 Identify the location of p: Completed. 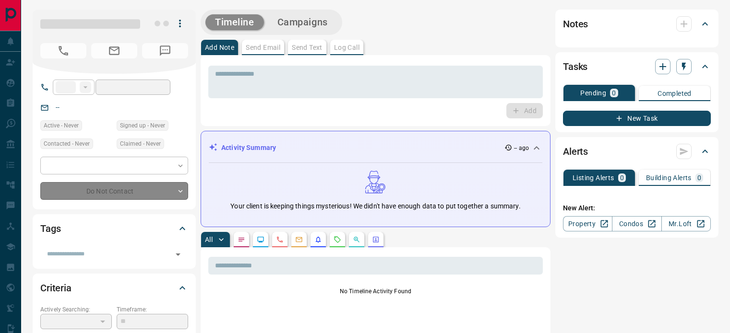
(674, 94).